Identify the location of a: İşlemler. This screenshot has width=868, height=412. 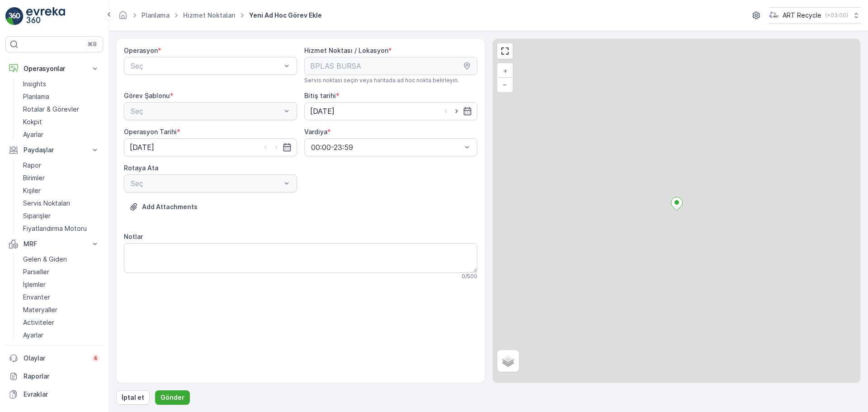
(61, 284).